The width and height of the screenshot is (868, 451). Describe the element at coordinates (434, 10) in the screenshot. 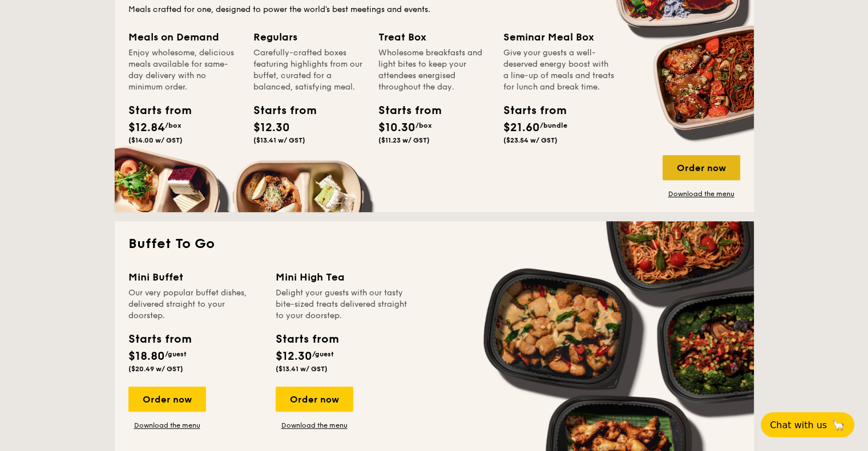

I see `div: Meals crafted for one, designed to power the world's best meetings and events.` at that location.